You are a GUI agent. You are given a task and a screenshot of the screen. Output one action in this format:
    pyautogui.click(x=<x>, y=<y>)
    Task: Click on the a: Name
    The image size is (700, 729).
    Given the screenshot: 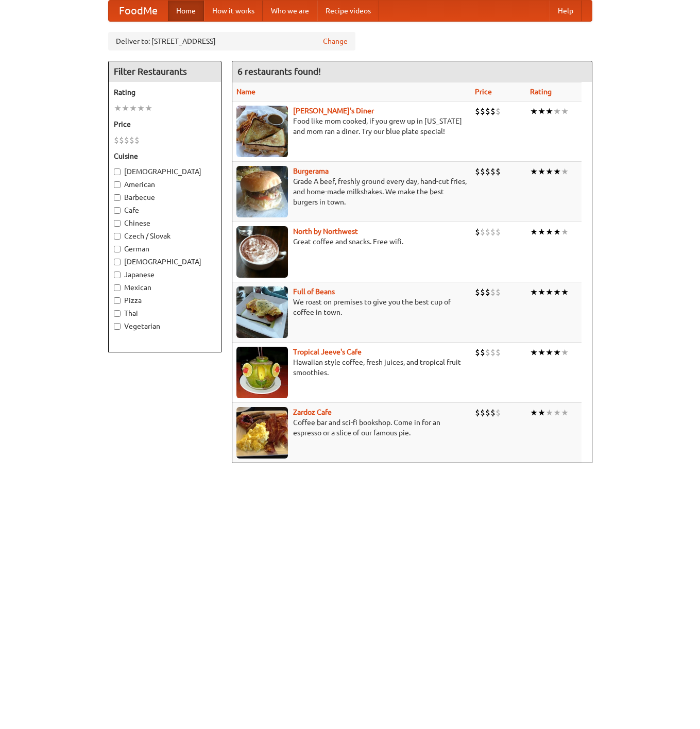 What is the action you would take?
    pyautogui.click(x=246, y=91)
    